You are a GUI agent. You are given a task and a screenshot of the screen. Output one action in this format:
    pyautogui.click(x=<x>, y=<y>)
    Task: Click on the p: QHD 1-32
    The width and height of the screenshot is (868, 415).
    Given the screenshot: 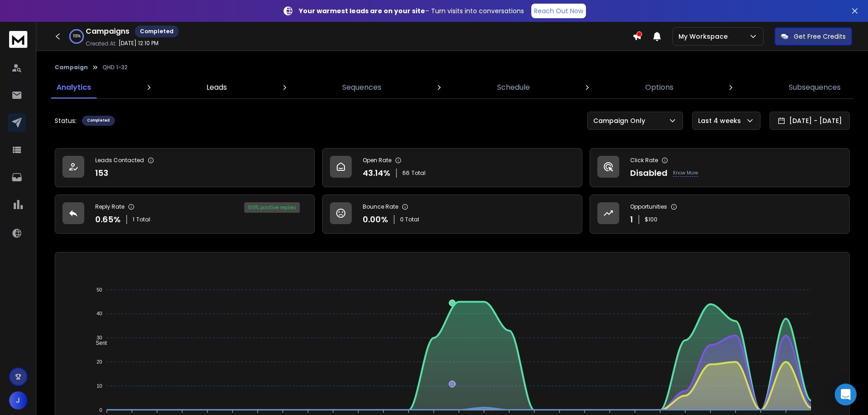 What is the action you would take?
    pyautogui.click(x=115, y=67)
    